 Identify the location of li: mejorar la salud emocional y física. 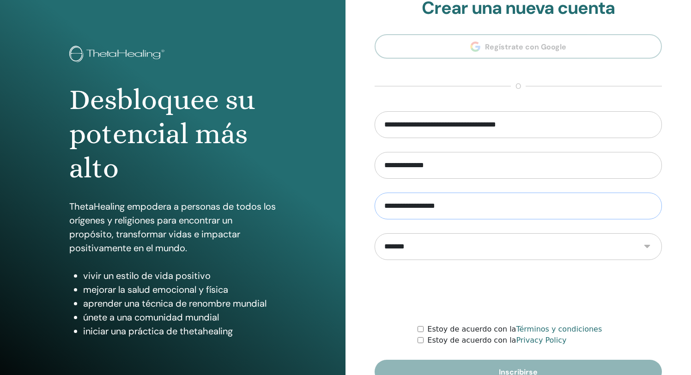
(180, 290).